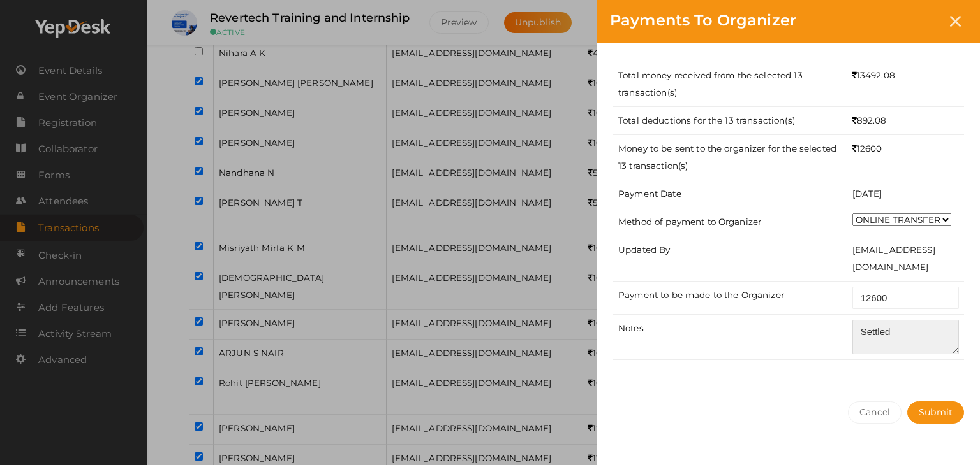  Describe the element at coordinates (729, 336) in the screenshot. I see `td: Notes` at that location.